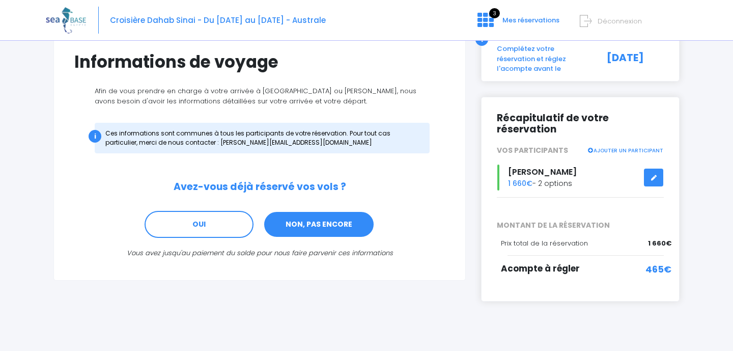 This screenshot has width=733, height=351. Describe the element at coordinates (95, 136) in the screenshot. I see `div: i` at that location.